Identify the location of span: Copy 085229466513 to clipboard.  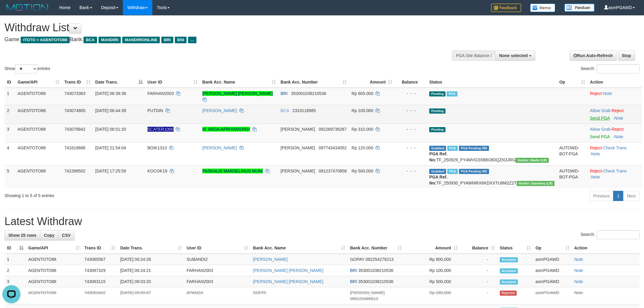
(364, 299).